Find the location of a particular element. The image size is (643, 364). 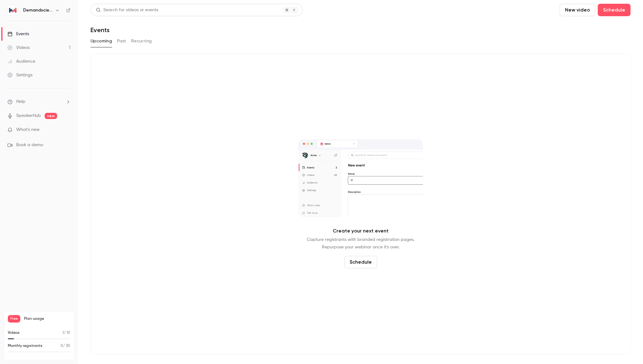

span: Plan usage is located at coordinates (47, 319).